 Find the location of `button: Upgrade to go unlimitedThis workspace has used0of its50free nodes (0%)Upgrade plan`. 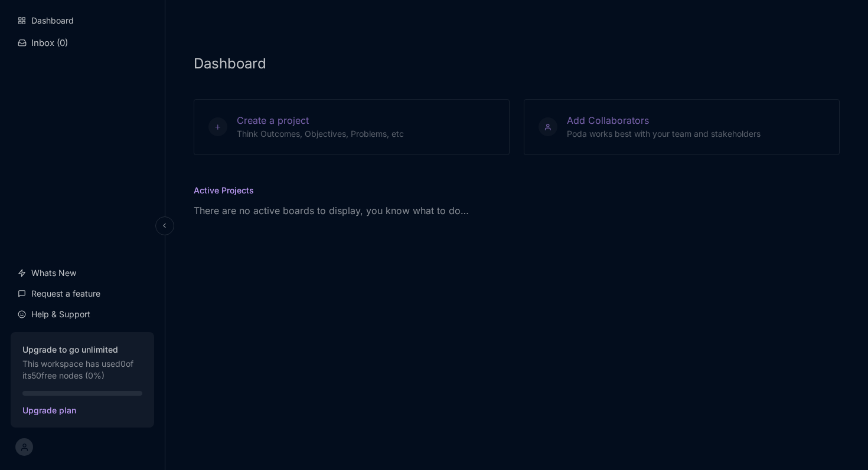

button: Upgrade to go unlimitedThis workspace has used0of its50free nodes (0%)Upgrade plan is located at coordinates (82, 380).